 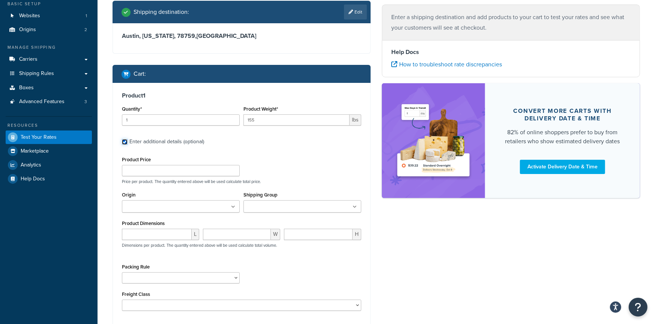 What do you see at coordinates (49, 165) in the screenshot?
I see `a: Analytics` at bounding box center [49, 165].